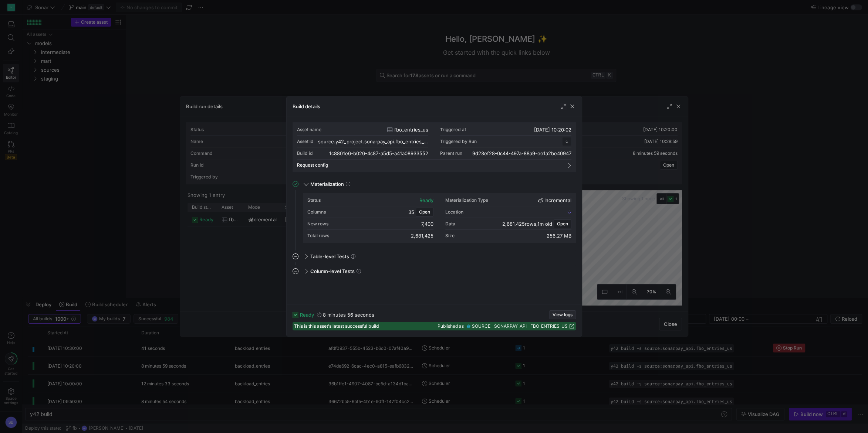  What do you see at coordinates (427, 224) in the screenshot?
I see `div: 7,400` at bounding box center [427, 224].